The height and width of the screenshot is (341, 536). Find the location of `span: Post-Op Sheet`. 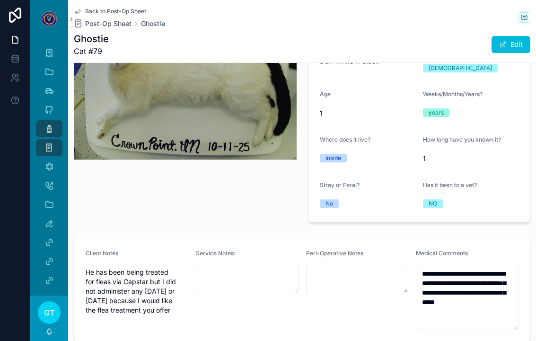

span: Post-Op Sheet is located at coordinates (108, 24).